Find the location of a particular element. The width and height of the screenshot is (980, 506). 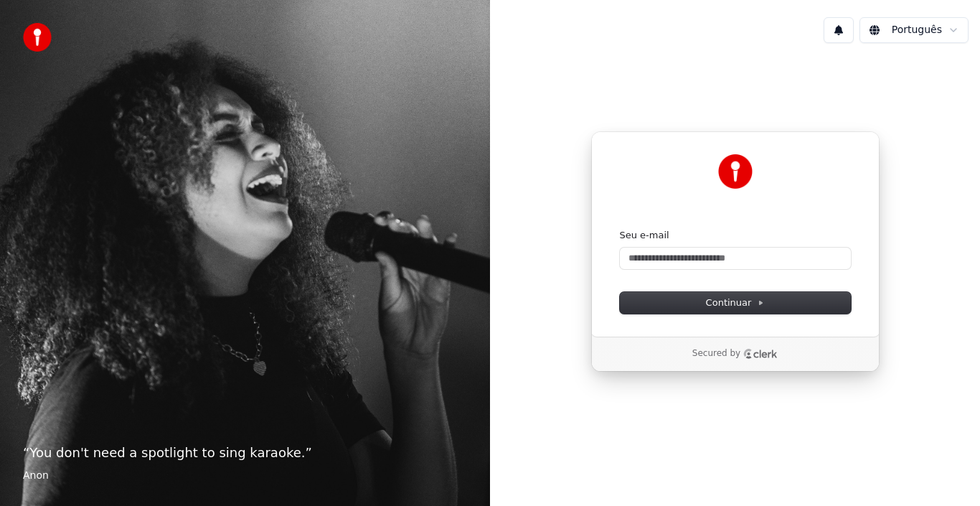

img: Youka is located at coordinates (736, 172).